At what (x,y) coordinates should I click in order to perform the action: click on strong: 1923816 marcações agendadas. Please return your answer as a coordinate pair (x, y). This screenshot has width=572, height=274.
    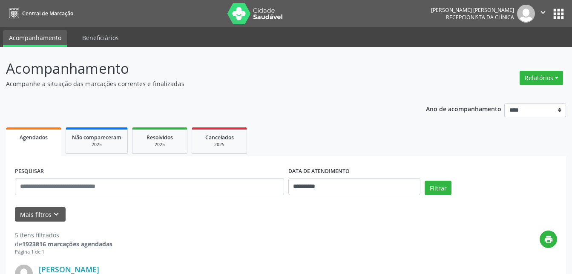
    Looking at the image, I should click on (67, 244).